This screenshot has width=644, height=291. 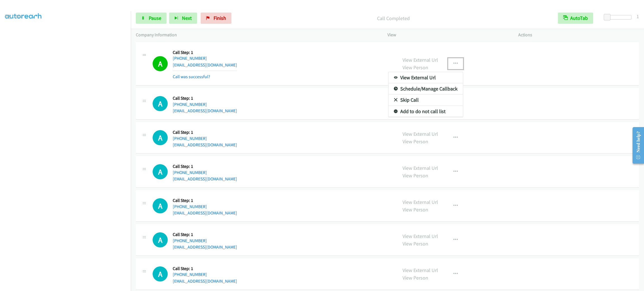 I want to click on a: Skip Call, so click(x=426, y=100).